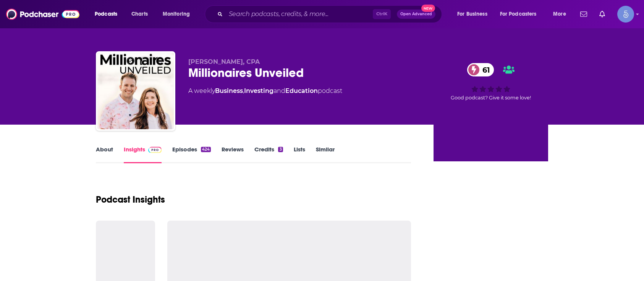  What do you see at coordinates (43, 15) in the screenshot?
I see `img: Podchaser - Follow, Share and Rate Podcasts` at bounding box center [43, 15].